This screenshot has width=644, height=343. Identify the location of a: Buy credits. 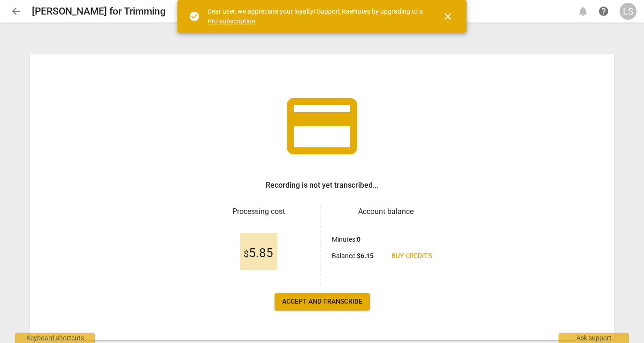
(412, 256).